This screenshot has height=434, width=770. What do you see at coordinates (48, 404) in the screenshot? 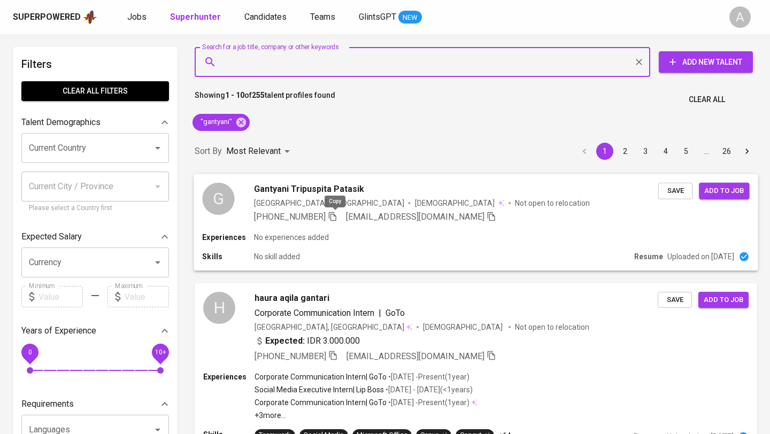
I see `p: Requirements` at bounding box center [48, 404].